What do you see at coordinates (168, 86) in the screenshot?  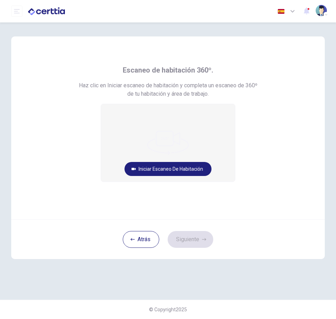 I see `span: Haz clic en Iniciar escaneo de habitación y completa un escaneo de 360º` at bounding box center [168, 86].